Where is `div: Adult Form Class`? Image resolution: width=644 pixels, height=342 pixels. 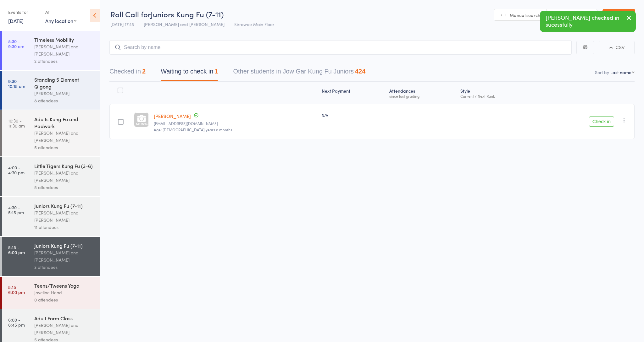 div: Adult Form Class is located at coordinates (64, 318).